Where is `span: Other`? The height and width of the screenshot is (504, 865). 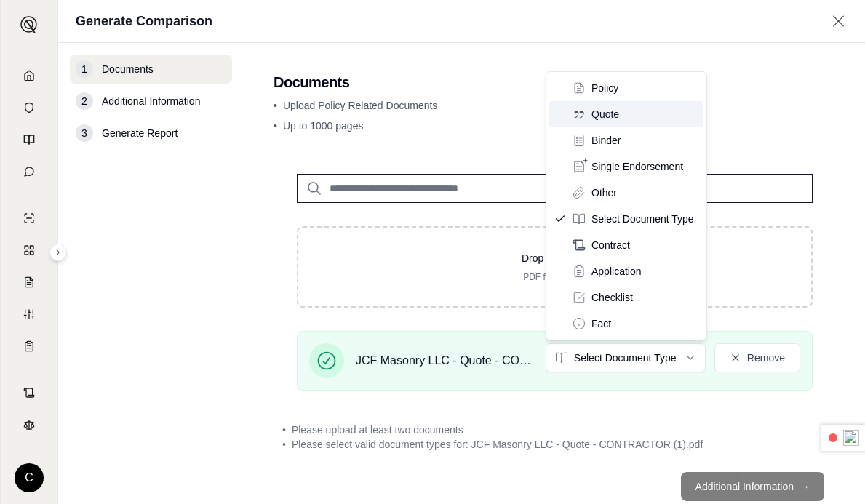
span: Other is located at coordinates (604, 193).